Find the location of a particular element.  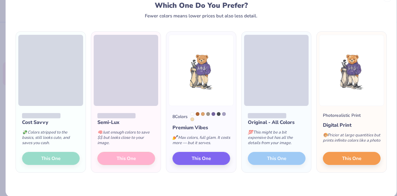

div: Digital Print is located at coordinates (352, 125).